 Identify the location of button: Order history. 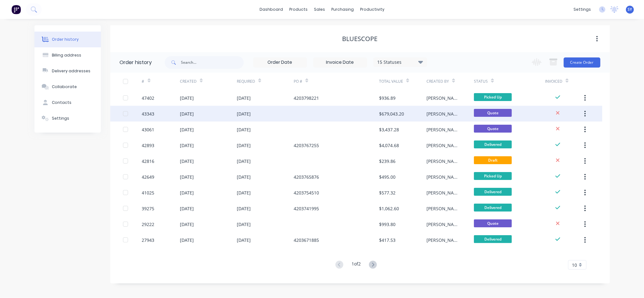
(68, 39).